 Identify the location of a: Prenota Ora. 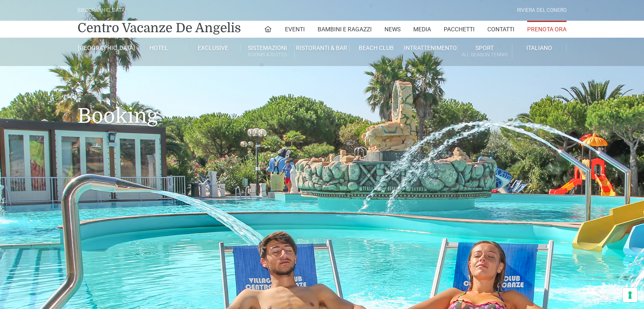
(547, 29).